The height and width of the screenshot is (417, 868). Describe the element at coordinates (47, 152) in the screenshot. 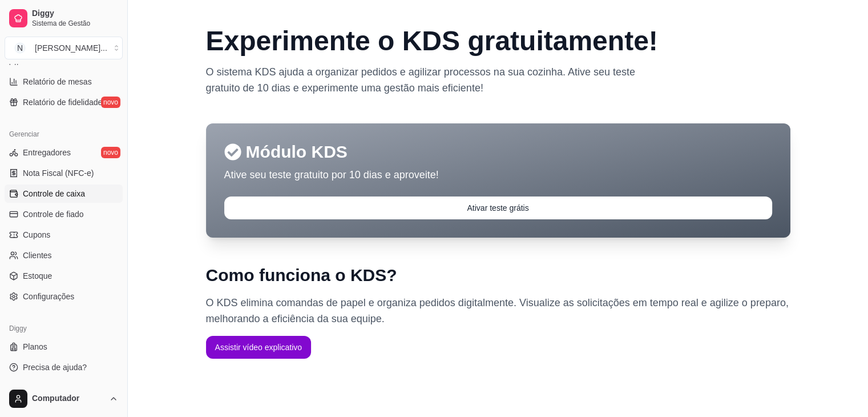

I see `span: Entregadores` at that location.